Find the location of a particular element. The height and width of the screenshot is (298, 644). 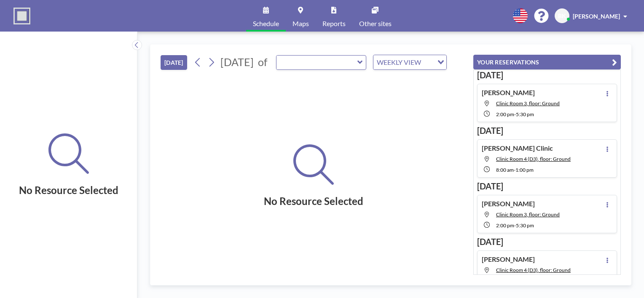

img: organization-logo is located at coordinates (22, 16).